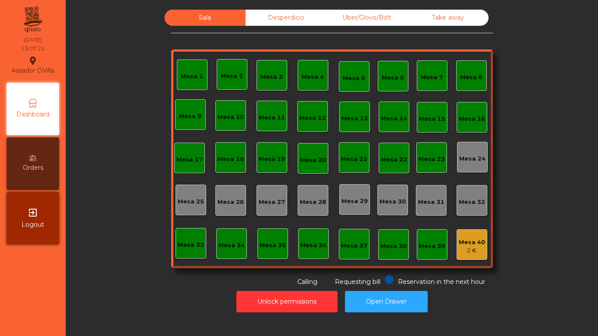 This screenshot has height=336, width=598. I want to click on div: Mesa 29, so click(354, 201).